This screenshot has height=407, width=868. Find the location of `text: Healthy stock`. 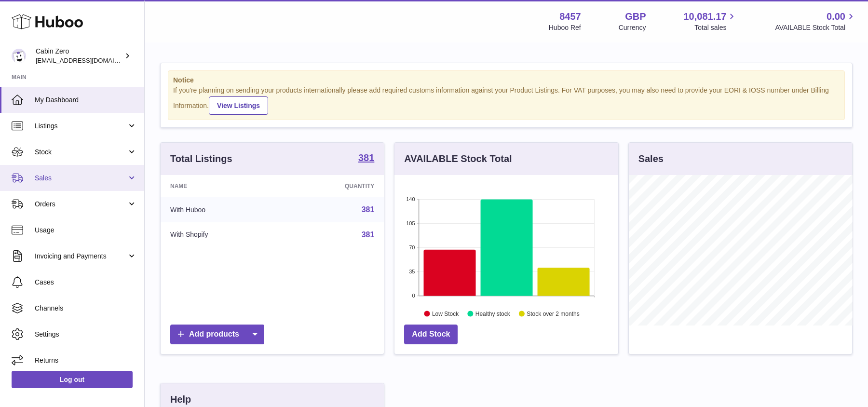

text: Healthy stock is located at coordinates (493, 313).